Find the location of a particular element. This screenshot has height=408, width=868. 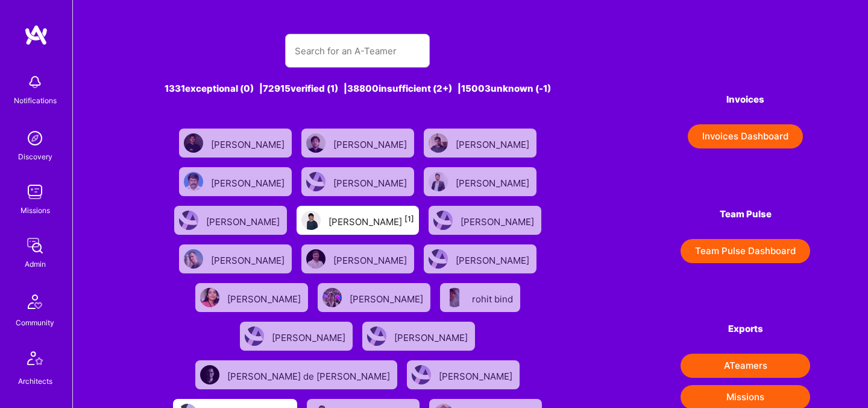

div: rohit bind is located at coordinates (493, 298).